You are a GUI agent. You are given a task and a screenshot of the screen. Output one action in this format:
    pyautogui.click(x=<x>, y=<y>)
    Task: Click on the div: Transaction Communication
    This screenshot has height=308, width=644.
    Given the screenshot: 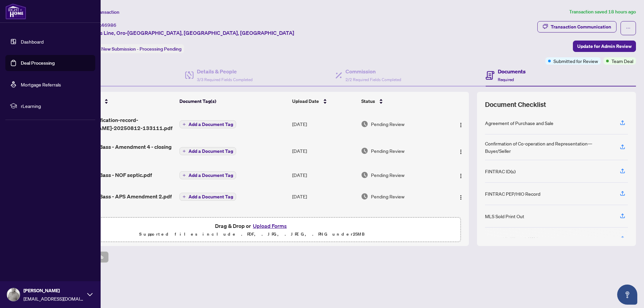 What is the action you would take?
    pyautogui.click(x=581, y=27)
    